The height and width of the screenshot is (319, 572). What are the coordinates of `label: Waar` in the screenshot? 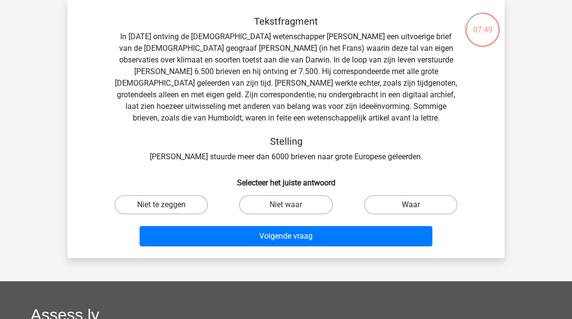 It's located at (410, 205).